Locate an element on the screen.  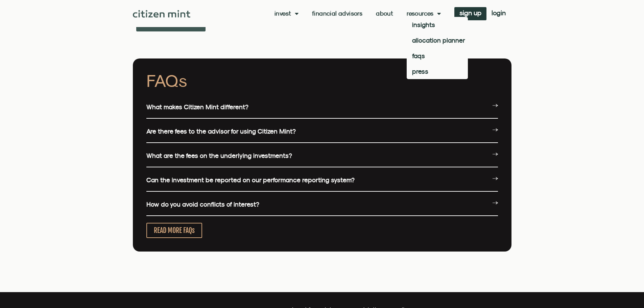
span: READ MORE FAQs is located at coordinates (174, 230).